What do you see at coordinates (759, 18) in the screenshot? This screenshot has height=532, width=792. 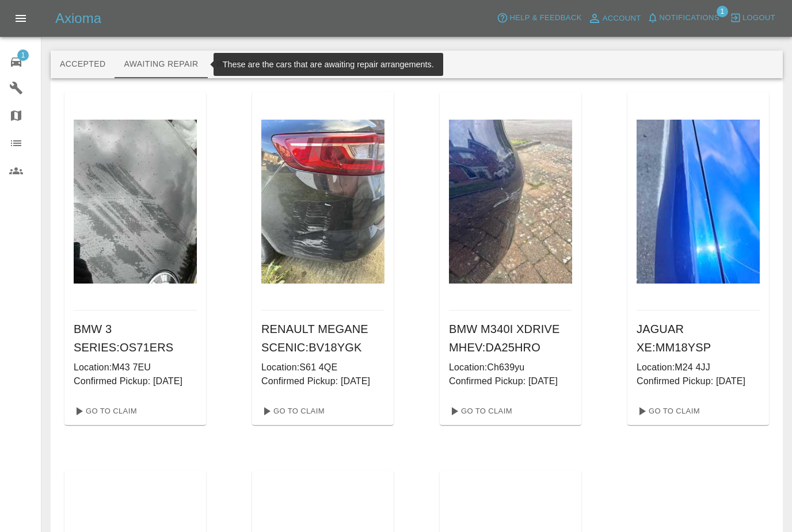 I see `span: Logout` at bounding box center [759, 18].